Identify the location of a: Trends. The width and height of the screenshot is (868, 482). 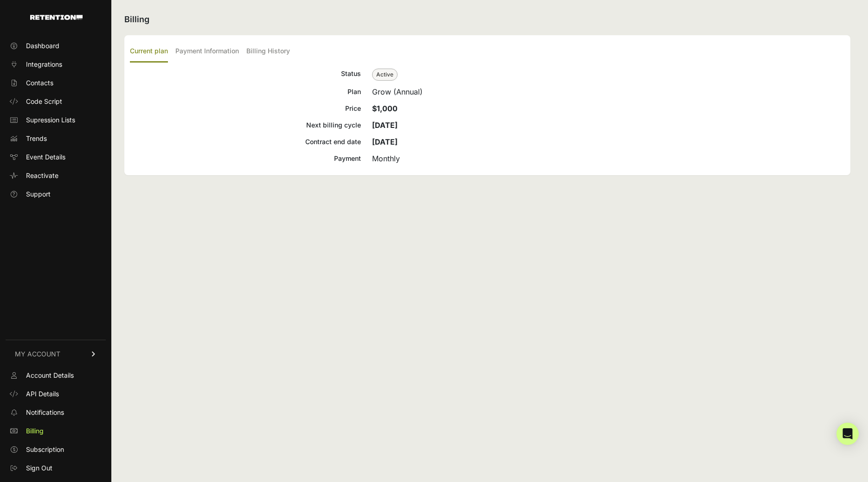
(56, 139).